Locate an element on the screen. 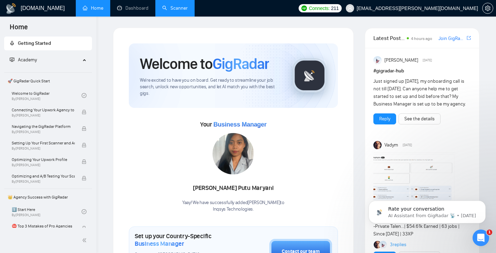 Image resolution: width=496 pixels, height=253 pixels. img: Vadym is located at coordinates (377, 145).